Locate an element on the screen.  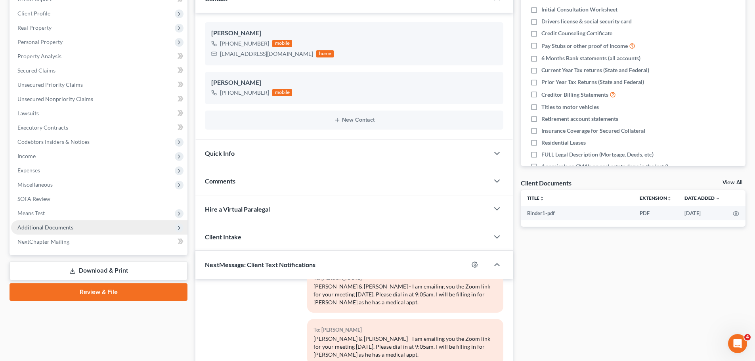
td: PDF is located at coordinates (656, 213).